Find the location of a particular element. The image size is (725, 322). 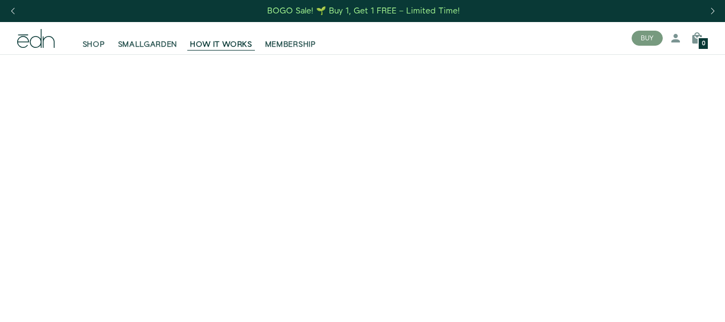

a: BOGO Sale! 🌱 Buy 1, Get 1 FREE – Limited Time! is located at coordinates (364, 11).